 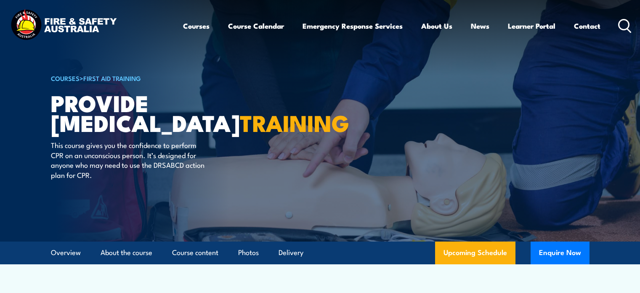 What do you see at coordinates (196, 26) in the screenshot?
I see `a: Courses` at bounding box center [196, 26].